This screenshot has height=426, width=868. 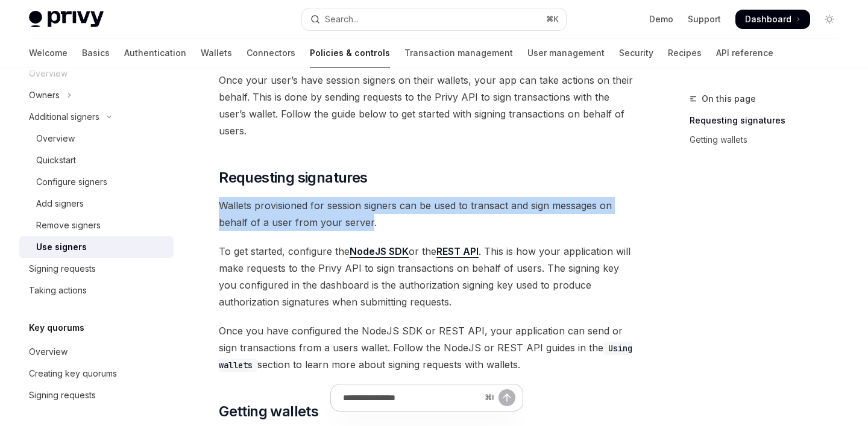 What do you see at coordinates (829, 19) in the screenshot?
I see `button: Toggle dark mode` at bounding box center [829, 19].